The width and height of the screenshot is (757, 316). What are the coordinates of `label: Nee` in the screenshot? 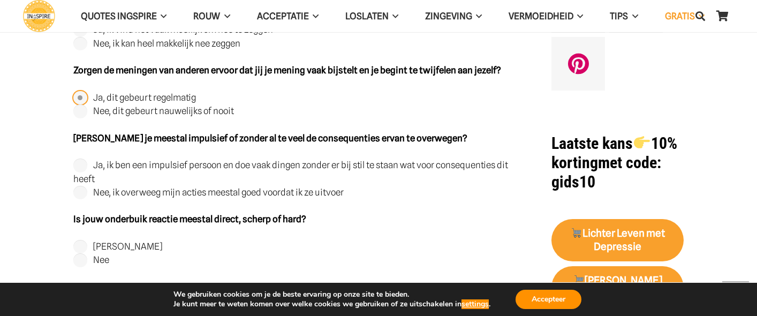 It's located at (101, 260).